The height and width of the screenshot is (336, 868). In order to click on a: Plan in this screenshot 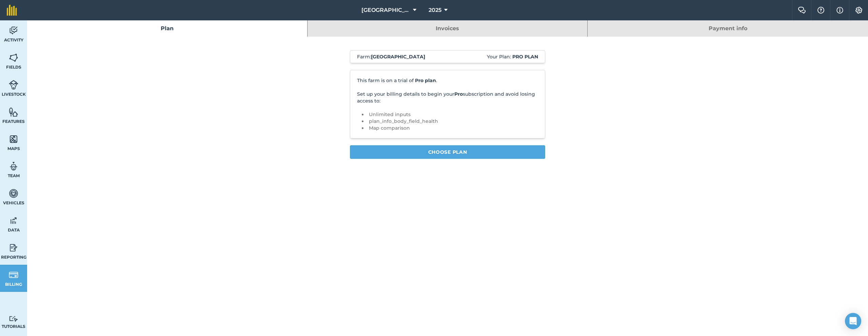, I will do `click(167, 28)`.